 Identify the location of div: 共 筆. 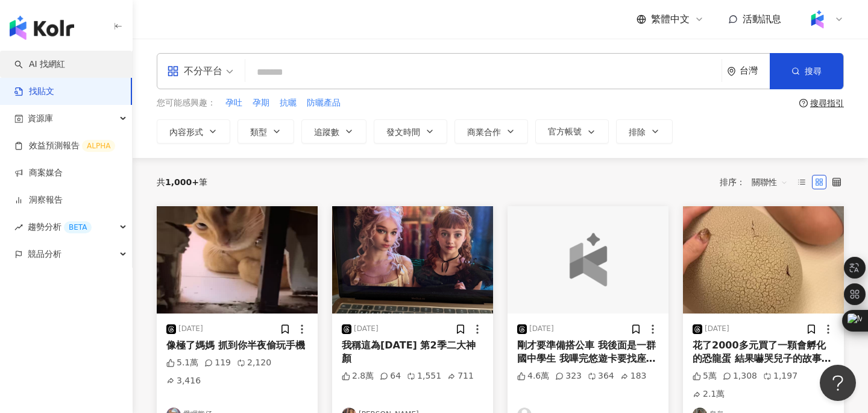
(182, 182).